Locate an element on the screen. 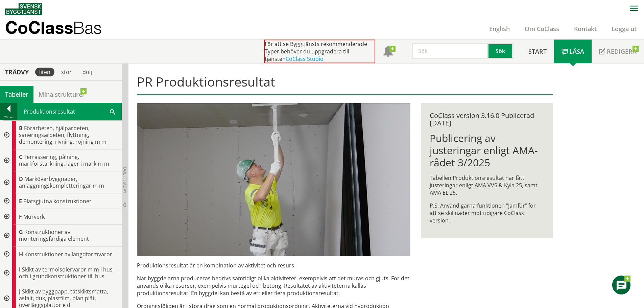  a: Mina strukturer is located at coordinates (61, 94).